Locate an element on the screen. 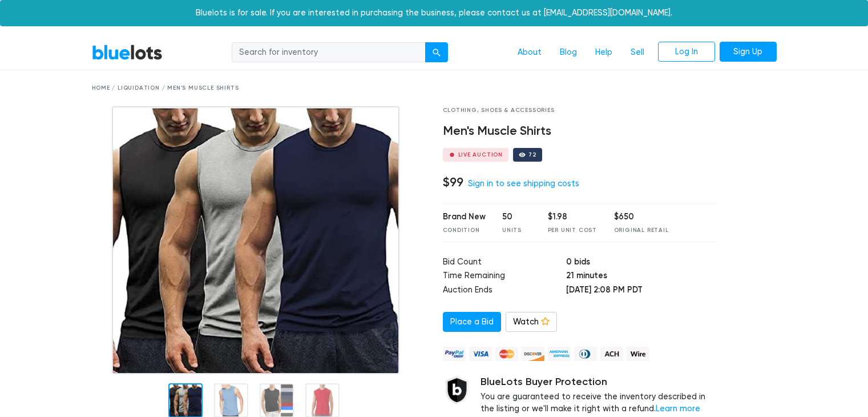  a: Sign in to see shipping costs is located at coordinates (523, 184).